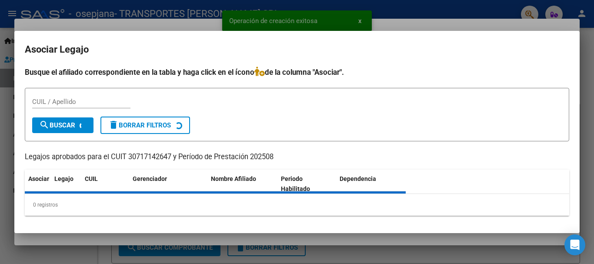 The image size is (594, 264). Describe the element at coordinates (39, 179) in the screenshot. I see `span: Asociar` at that location.